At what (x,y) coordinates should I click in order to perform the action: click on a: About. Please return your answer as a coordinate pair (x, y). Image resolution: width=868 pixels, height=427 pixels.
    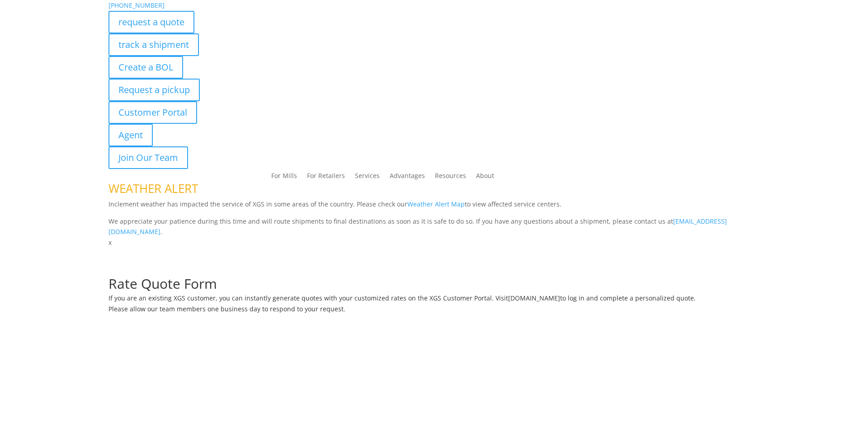
    Looking at the image, I should click on (485, 177).